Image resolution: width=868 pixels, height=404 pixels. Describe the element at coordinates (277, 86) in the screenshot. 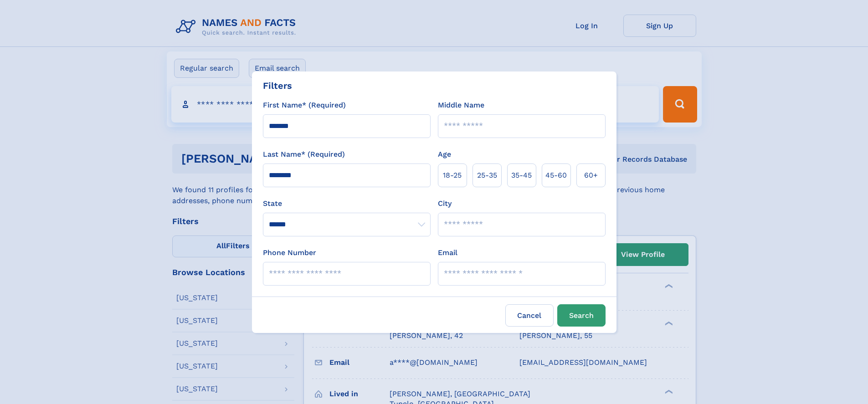

I see `div: Filters` at that location.